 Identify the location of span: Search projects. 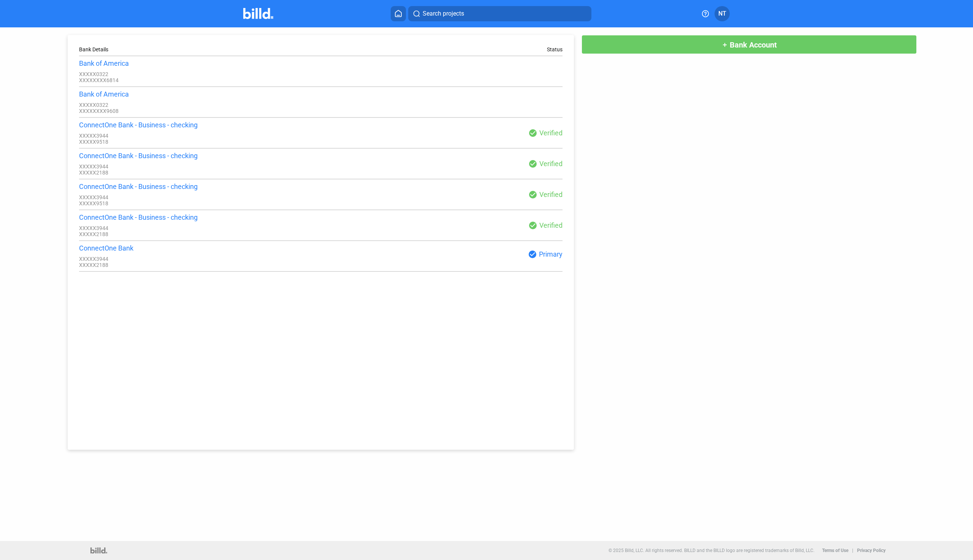
(443, 14).